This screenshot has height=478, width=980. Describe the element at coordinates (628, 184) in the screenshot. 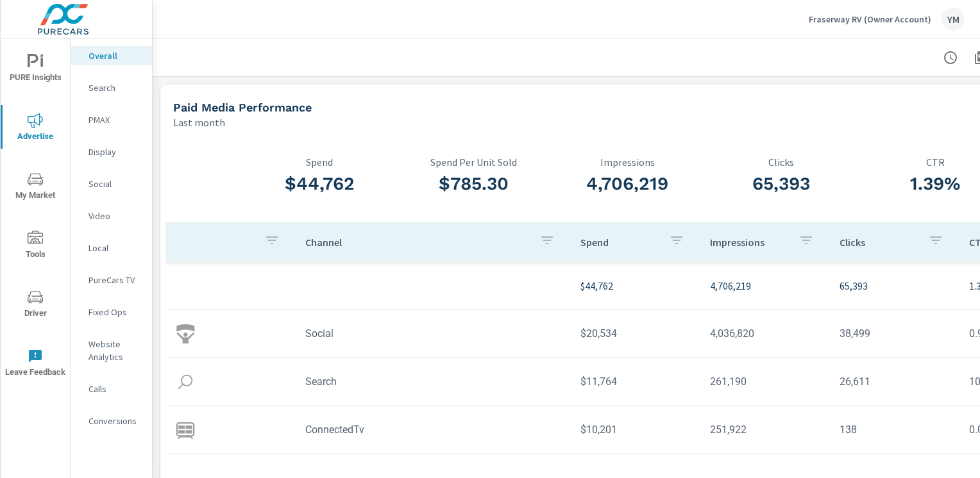

I see `h3: 4,706,219` at that location.